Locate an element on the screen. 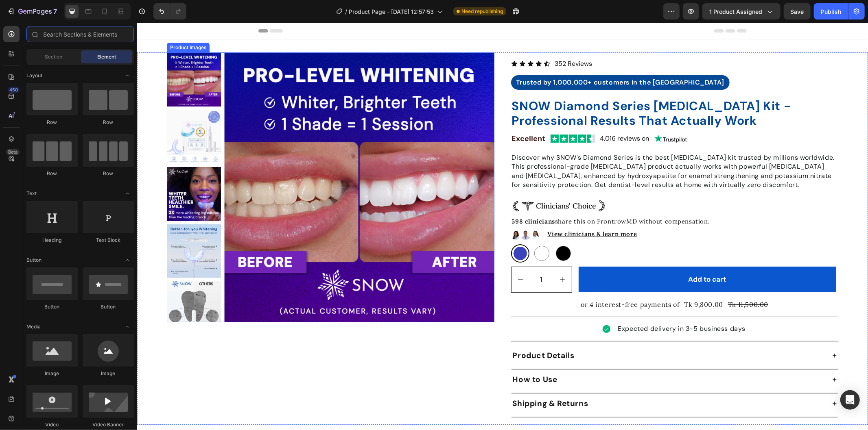 Image resolution: width=868 pixels, height=430 pixels. span: 1 product assigned is located at coordinates (736, 11).